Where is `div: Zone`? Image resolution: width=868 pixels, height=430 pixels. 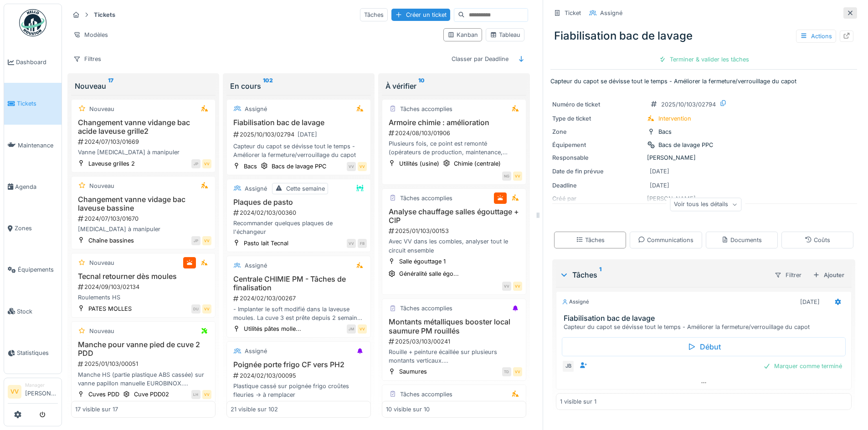
div: Zone is located at coordinates (598, 131).